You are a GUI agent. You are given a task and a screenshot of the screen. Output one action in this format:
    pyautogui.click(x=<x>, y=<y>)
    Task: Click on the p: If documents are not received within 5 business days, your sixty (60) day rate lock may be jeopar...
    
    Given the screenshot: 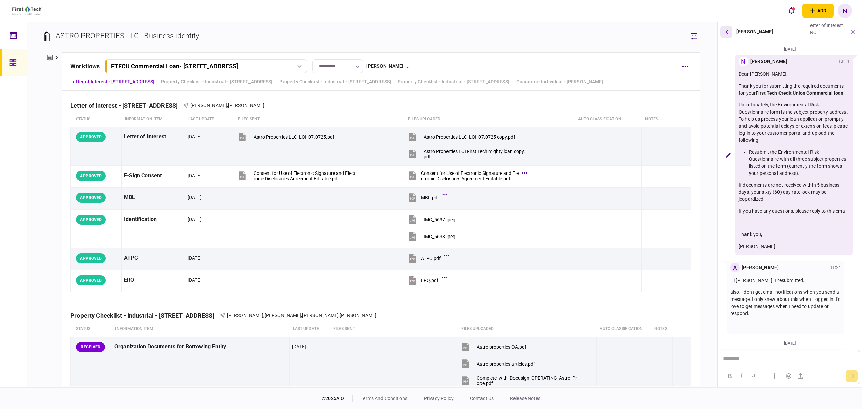 What is the action you would take?
    pyautogui.click(x=794, y=192)
    